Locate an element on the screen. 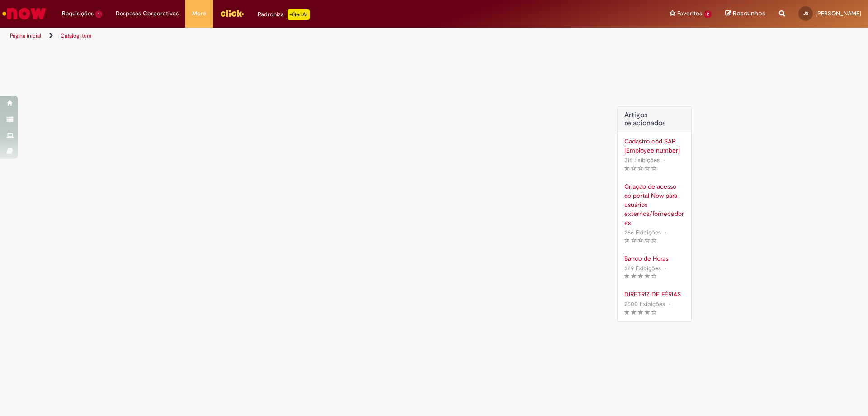 Image resolution: width=868 pixels, height=416 pixels. div: Banco de Horas is located at coordinates (654, 259).